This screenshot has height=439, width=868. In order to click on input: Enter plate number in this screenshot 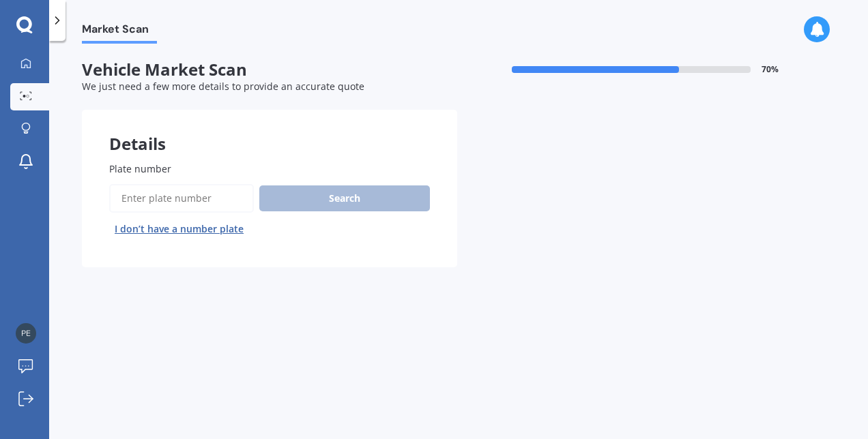, I will do `click(182, 199)`.